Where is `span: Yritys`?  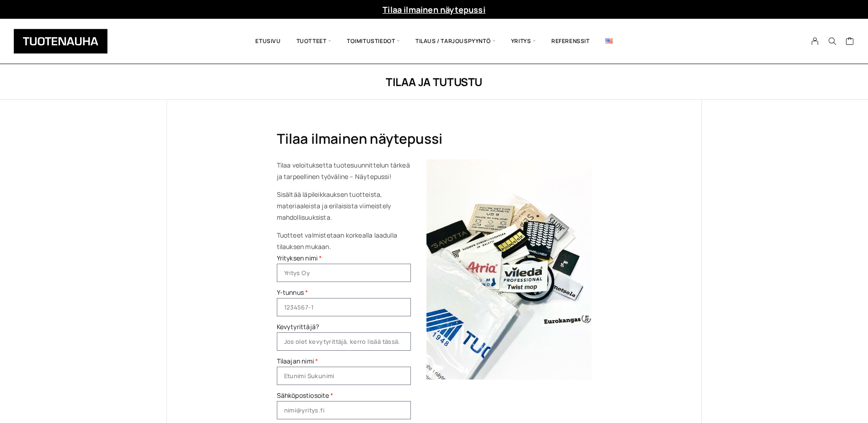 span: Yritys is located at coordinates (524, 42).